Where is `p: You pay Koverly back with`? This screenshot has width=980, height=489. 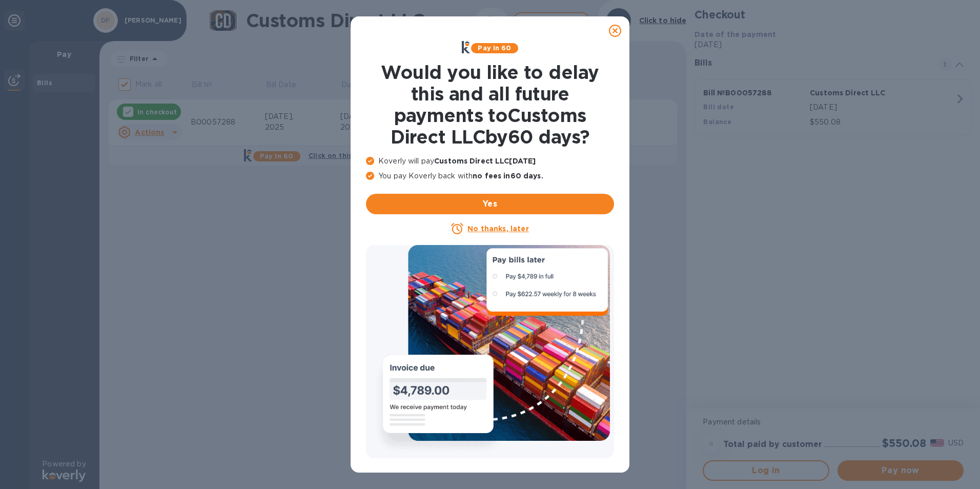 p: You pay Koverly back with is located at coordinates (490, 176).